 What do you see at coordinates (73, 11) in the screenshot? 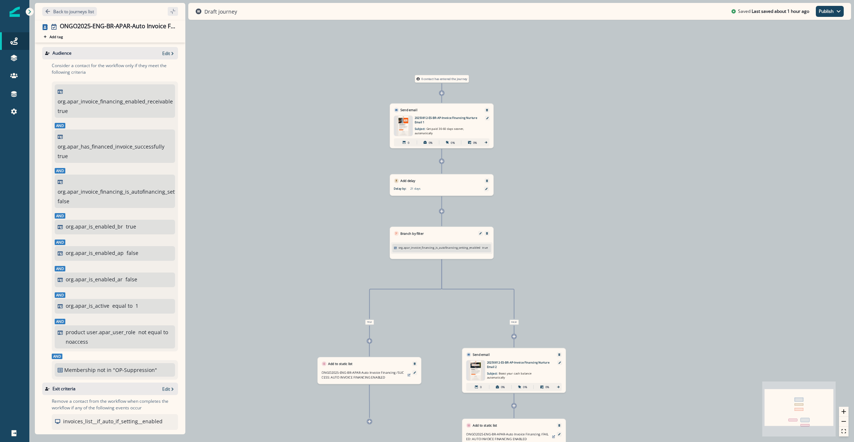
I see `p: Back to journeys list` at bounding box center [73, 11].